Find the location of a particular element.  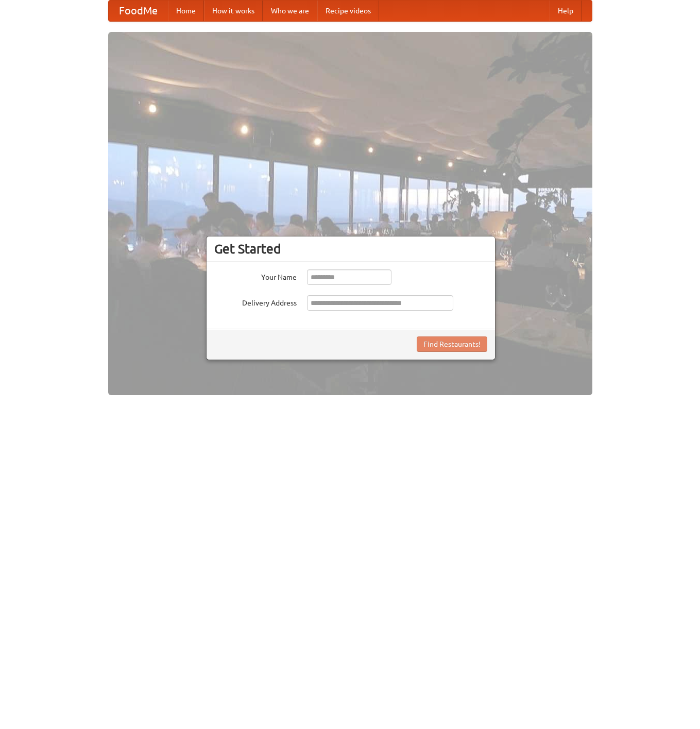

a: Who we are is located at coordinates (290, 11).